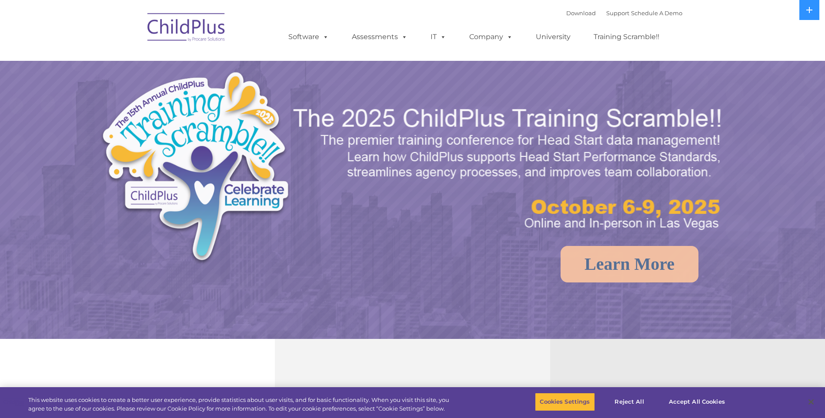  What do you see at coordinates (629, 264) in the screenshot?
I see `a: Learn More` at bounding box center [629, 264].